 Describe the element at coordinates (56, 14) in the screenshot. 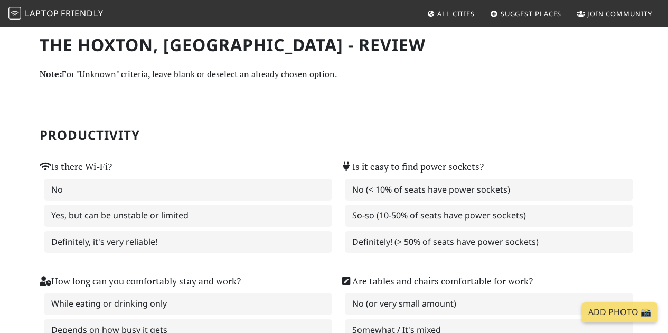

I see `a: LaptopFriendly LaptopFriendly` at that location.